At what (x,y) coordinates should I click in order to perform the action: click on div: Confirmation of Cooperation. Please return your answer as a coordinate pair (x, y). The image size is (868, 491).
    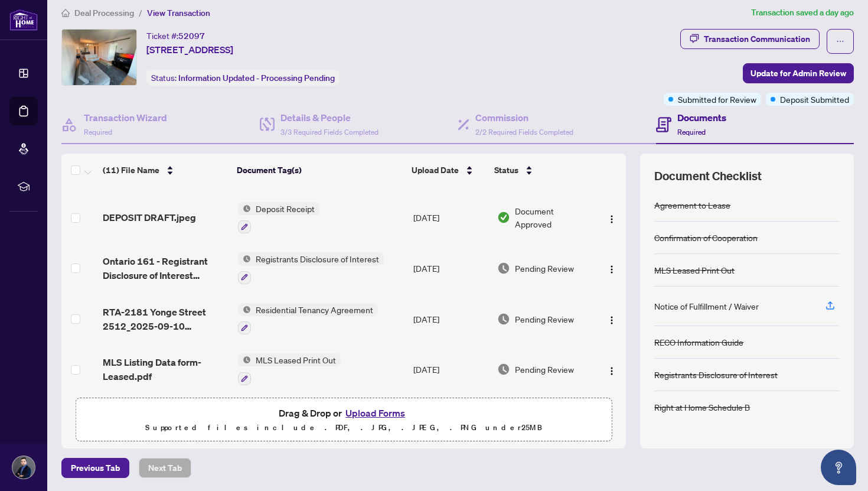
    Looking at the image, I should click on (706, 238).